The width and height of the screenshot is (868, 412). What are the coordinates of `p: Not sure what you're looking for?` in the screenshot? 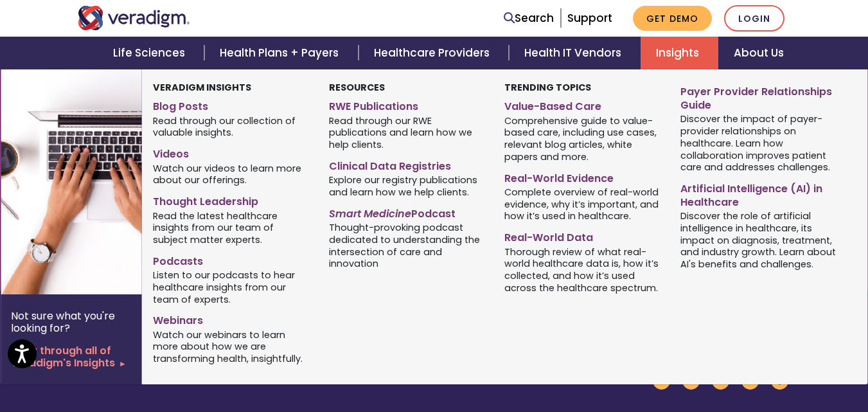 It's located at (71, 322).